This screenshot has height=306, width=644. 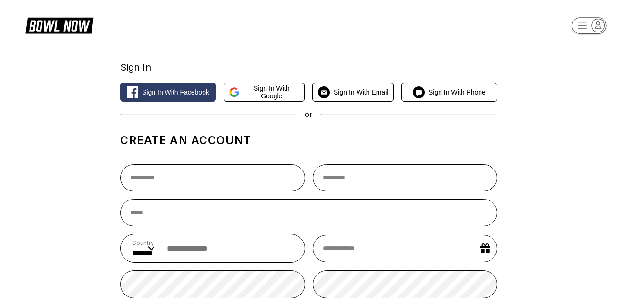 What do you see at coordinates (309, 67) in the screenshot?
I see `div: Sign In` at bounding box center [309, 67].